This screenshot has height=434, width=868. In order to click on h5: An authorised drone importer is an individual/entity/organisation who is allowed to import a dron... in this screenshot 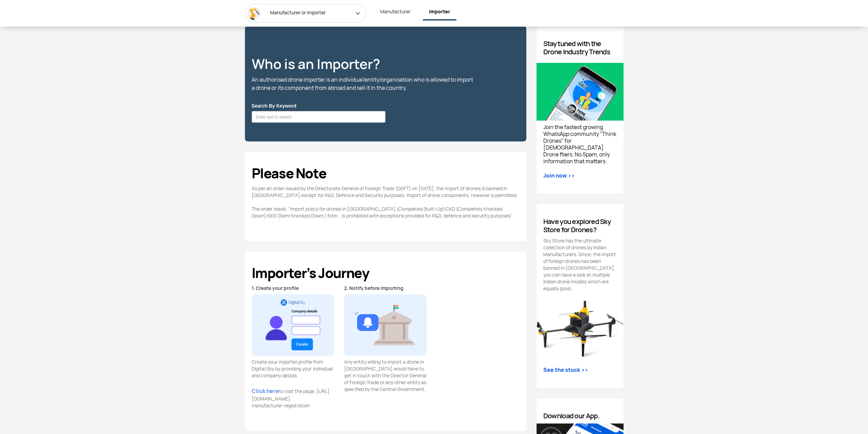, I will do `click(363, 84)`.